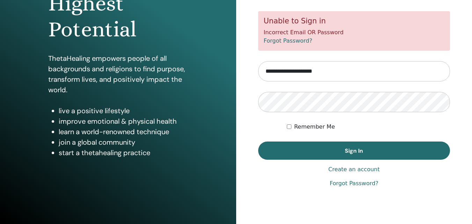 The width and height of the screenshot is (472, 224). I want to click on li: learn a world-renowned technique, so click(123, 132).